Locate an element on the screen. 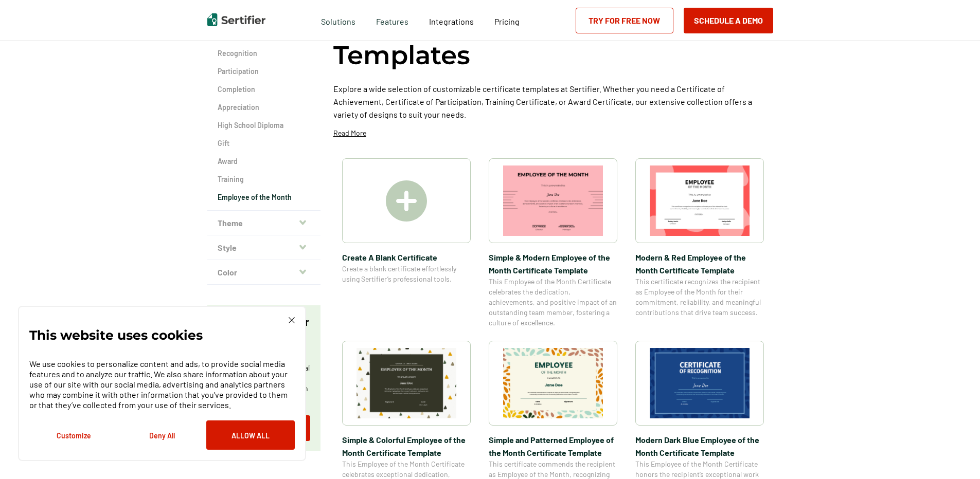  h2: Participation is located at coordinates (264, 72).